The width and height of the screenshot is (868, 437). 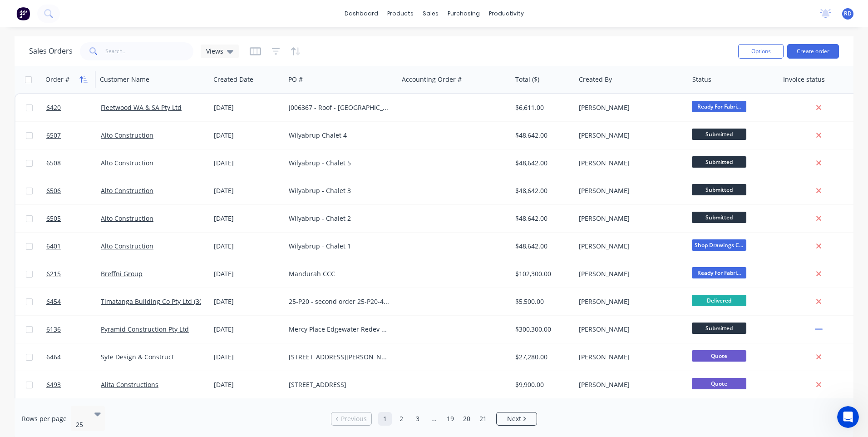 What do you see at coordinates (466, 418) in the screenshot?
I see `a: Page 20` at bounding box center [466, 418].